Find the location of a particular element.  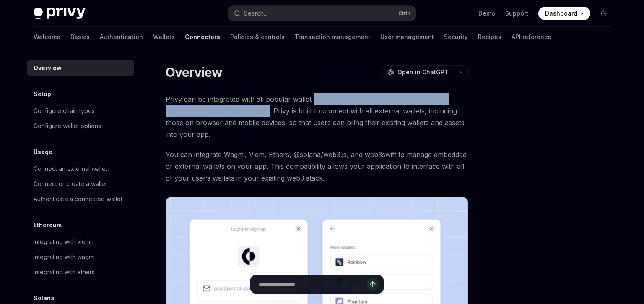

input: Ask a question... is located at coordinates (313, 285).